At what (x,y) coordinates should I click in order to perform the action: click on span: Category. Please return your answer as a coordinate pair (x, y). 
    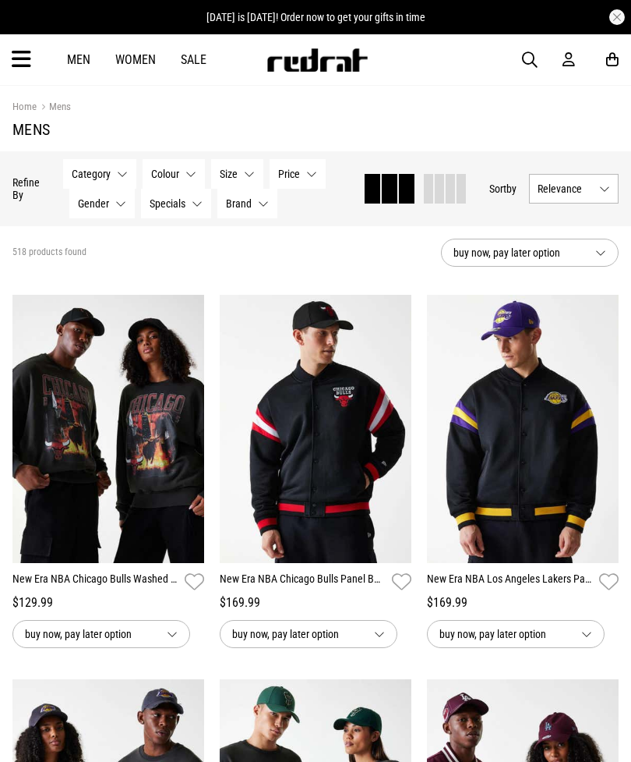
    Looking at the image, I should click on (91, 174).